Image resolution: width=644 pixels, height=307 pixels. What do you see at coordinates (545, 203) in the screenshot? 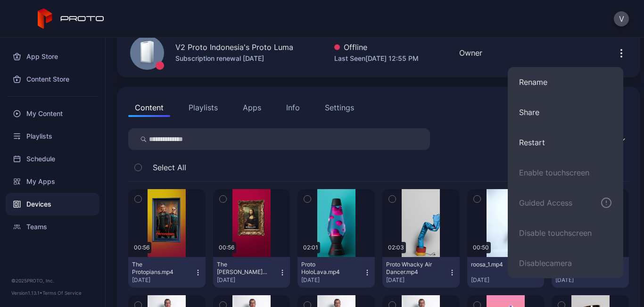
I see `div: Guided Access` at bounding box center [545, 203].